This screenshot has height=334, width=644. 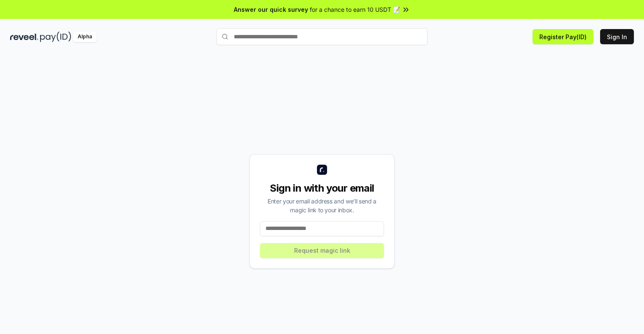 I want to click on img: reveel_dark, so click(x=24, y=37).